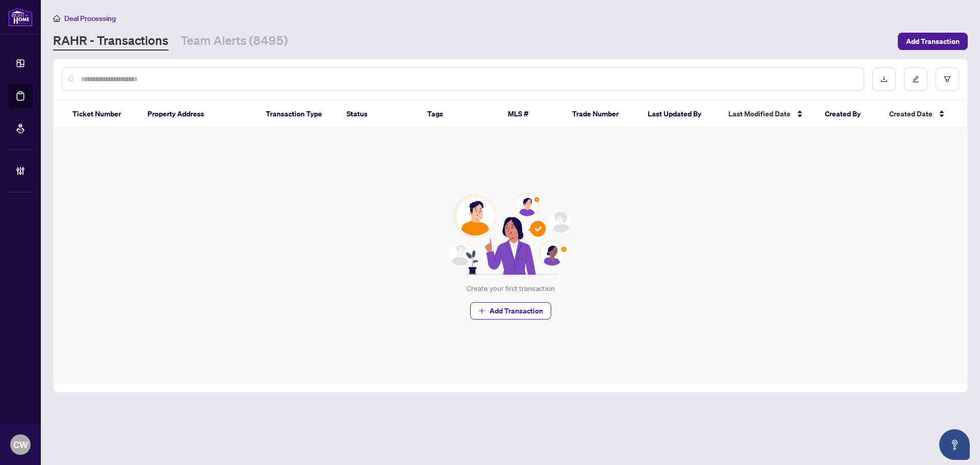  I want to click on th: Created By, so click(849, 115).